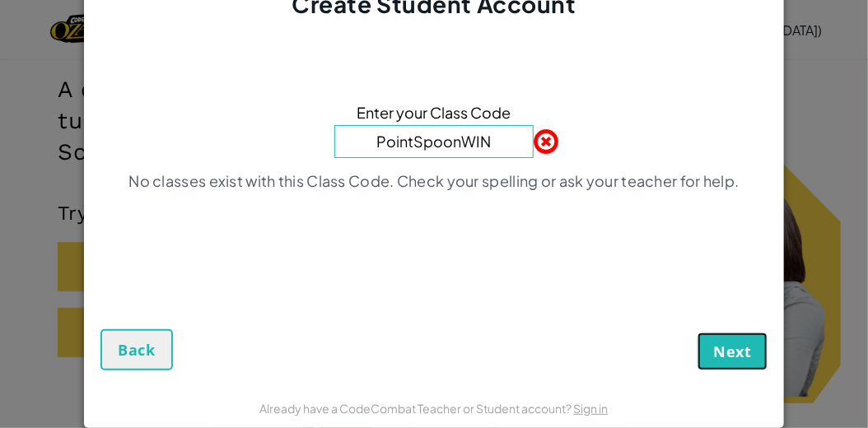 The height and width of the screenshot is (428, 868). What do you see at coordinates (137, 350) in the screenshot?
I see `button: Back` at bounding box center [137, 350].